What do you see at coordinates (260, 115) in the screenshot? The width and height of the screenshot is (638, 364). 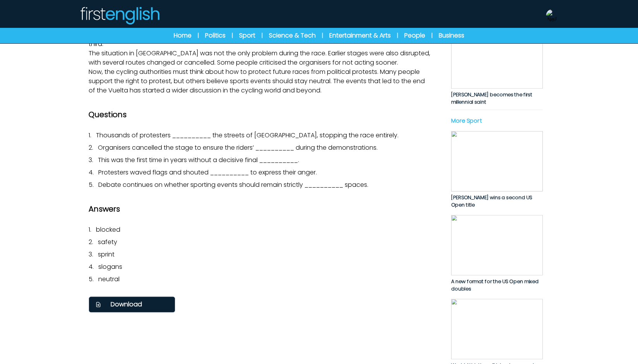 I see `h2: Questions` at bounding box center [260, 115].